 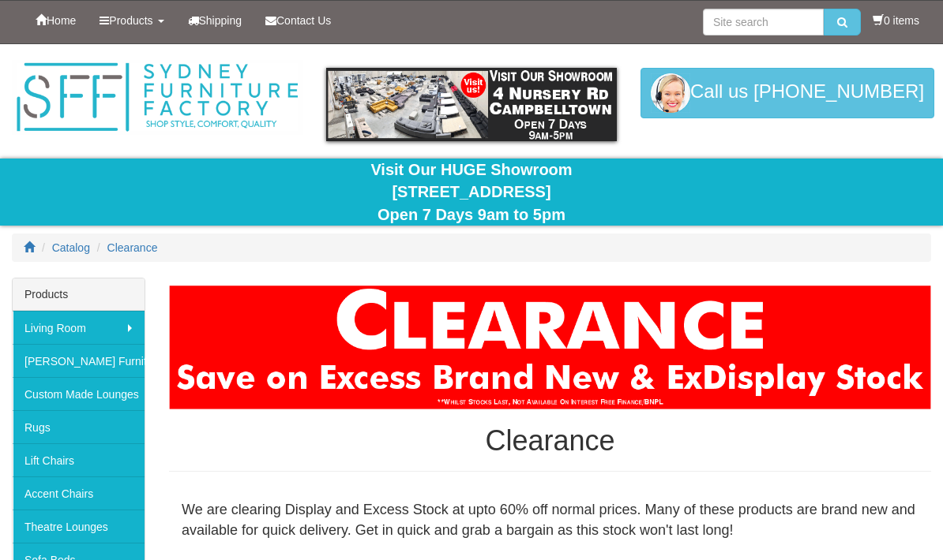 What do you see at coordinates (550, 347) in the screenshot?
I see `img: Clearance` at bounding box center [550, 347].